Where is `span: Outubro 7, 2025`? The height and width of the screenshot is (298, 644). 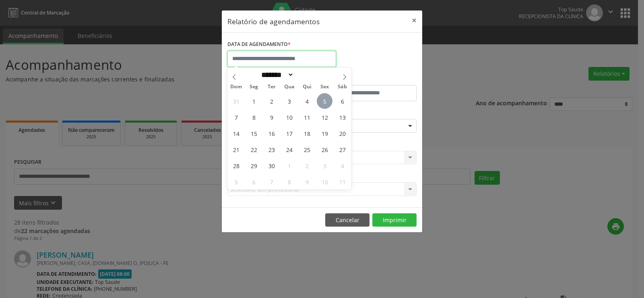 span: Outubro 7, 2025 is located at coordinates (271, 182).